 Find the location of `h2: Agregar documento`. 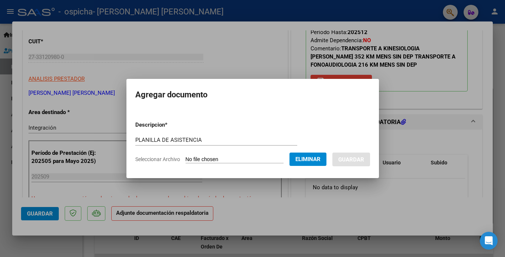

h2: Agregar documento is located at coordinates (253, 95).